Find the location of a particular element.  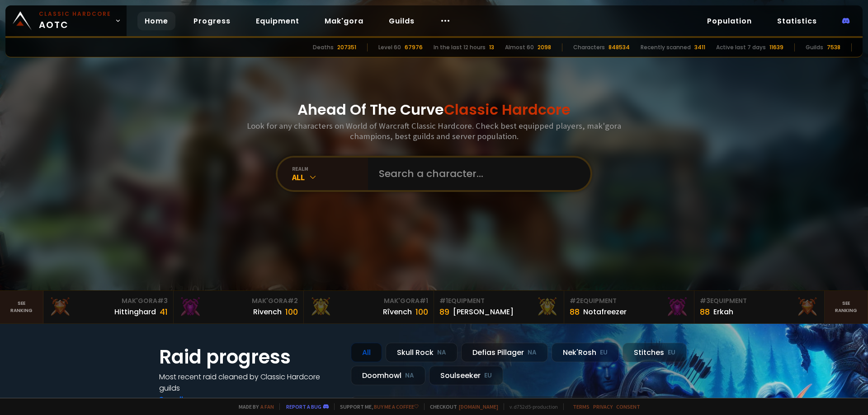

div: 848534 is located at coordinates (619, 47).